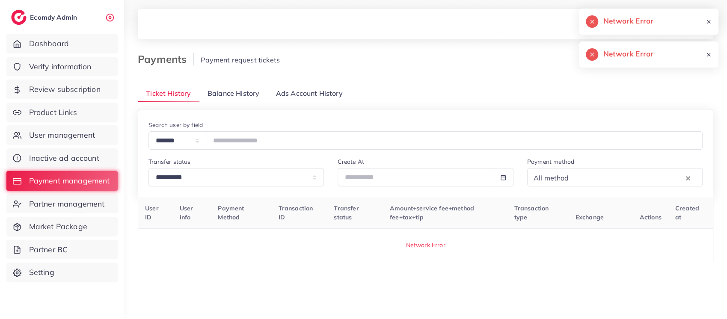 The width and height of the screenshot is (727, 319). Describe the element at coordinates (350, 162) in the screenshot. I see `label: Create At` at that location.